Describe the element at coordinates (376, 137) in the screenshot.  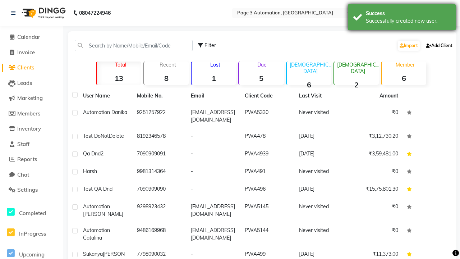
I see `td: ₹3,12,730.20` at that location.